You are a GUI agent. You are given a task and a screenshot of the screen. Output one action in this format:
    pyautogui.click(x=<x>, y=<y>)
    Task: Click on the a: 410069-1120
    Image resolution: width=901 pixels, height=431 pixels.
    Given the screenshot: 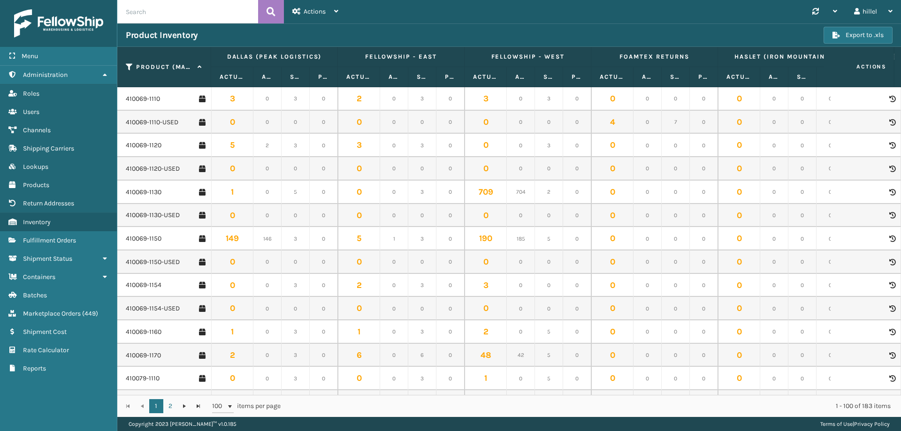 What is the action you would take?
    pyautogui.click(x=144, y=145)
    